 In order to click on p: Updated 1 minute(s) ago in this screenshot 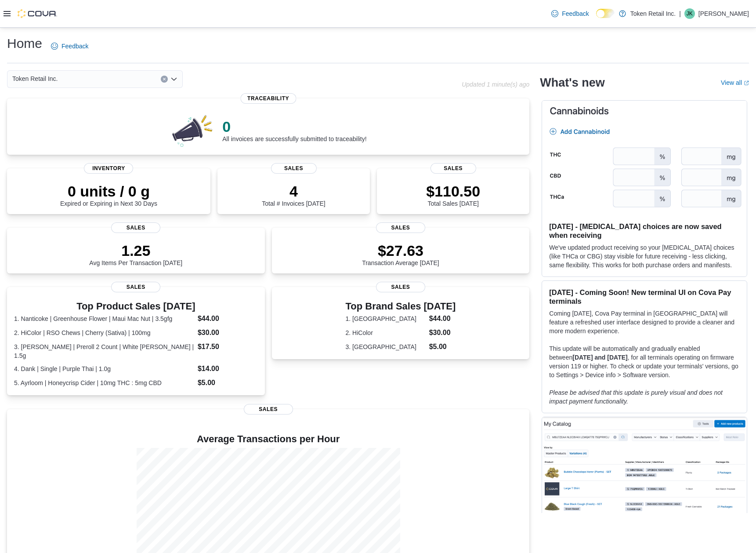, I will do `click(496, 84)`.